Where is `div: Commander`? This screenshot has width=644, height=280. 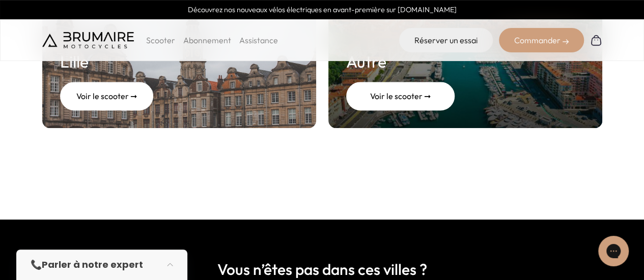
div: Commander is located at coordinates (542, 40).